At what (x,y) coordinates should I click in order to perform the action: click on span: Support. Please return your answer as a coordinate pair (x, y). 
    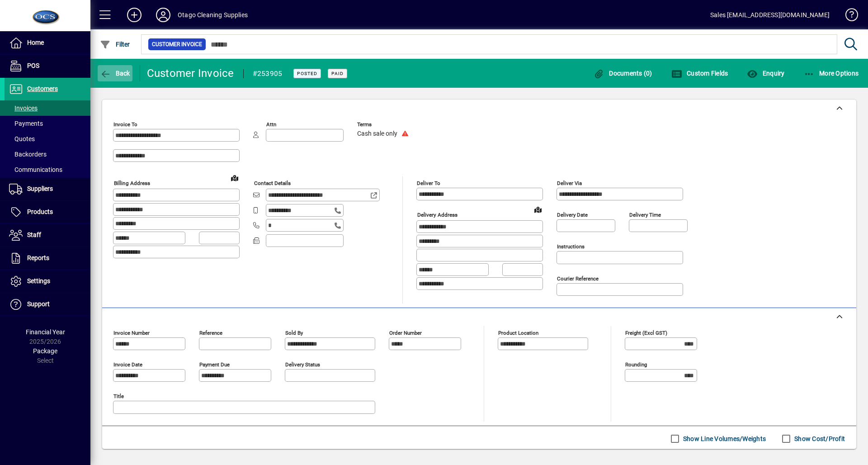
    Looking at the image, I should click on (38, 304).